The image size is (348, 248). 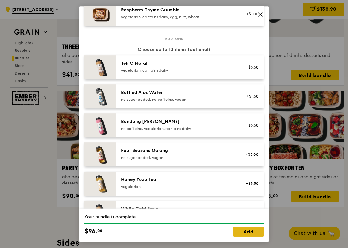 What do you see at coordinates (174, 39) in the screenshot?
I see `span: Add-ons` at bounding box center [174, 39].